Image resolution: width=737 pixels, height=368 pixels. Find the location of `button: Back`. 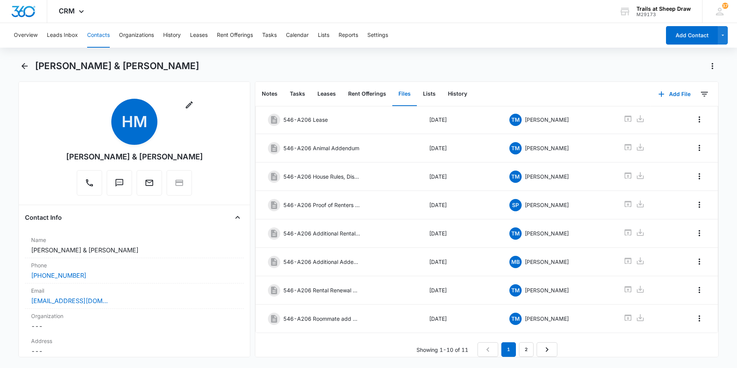

button: Back is located at coordinates (24, 66).